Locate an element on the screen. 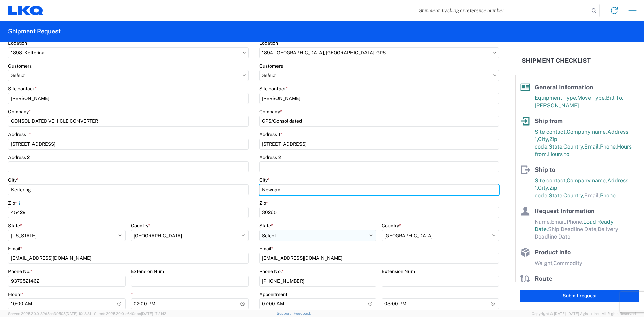 The width and height of the screenshot is (644, 317). a: Support is located at coordinates (285, 314).